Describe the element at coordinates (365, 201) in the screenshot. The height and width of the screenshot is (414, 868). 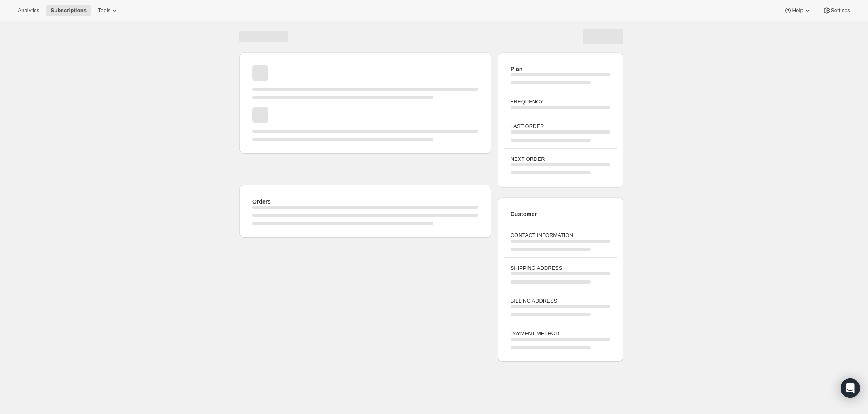
I see `h2: Orders` at that location.